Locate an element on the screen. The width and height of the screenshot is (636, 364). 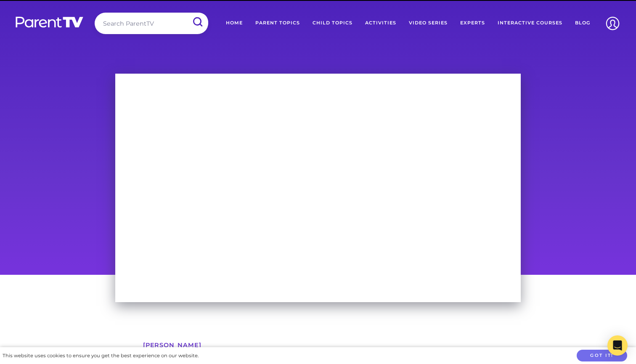
input: Search ParentTV is located at coordinates (152, 23).